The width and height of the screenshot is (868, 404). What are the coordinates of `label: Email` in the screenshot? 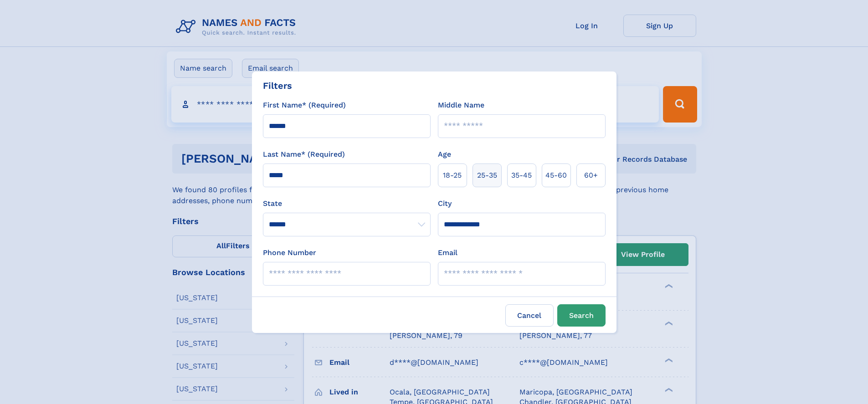 It's located at (448, 253).